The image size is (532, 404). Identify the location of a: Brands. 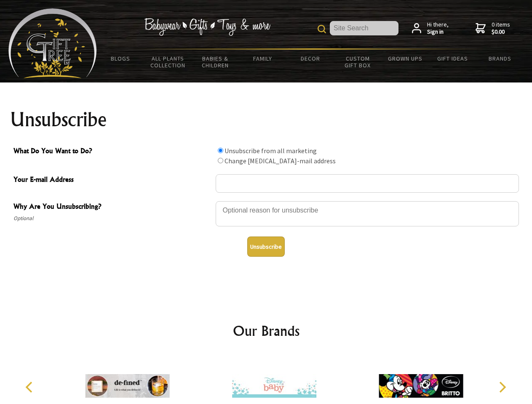
(500, 59).